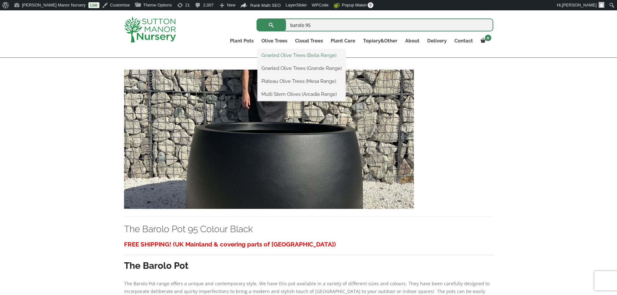  Describe the element at coordinates (150, 29) in the screenshot. I see `img: logo` at that location.